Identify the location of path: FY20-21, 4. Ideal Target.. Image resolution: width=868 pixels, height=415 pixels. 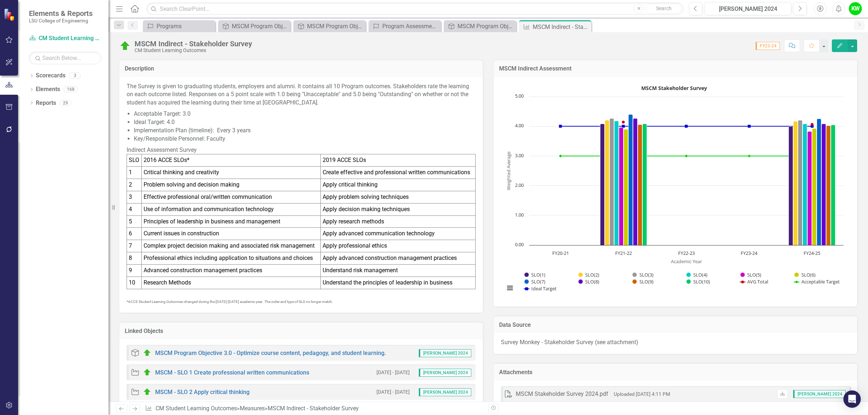
(560, 126).